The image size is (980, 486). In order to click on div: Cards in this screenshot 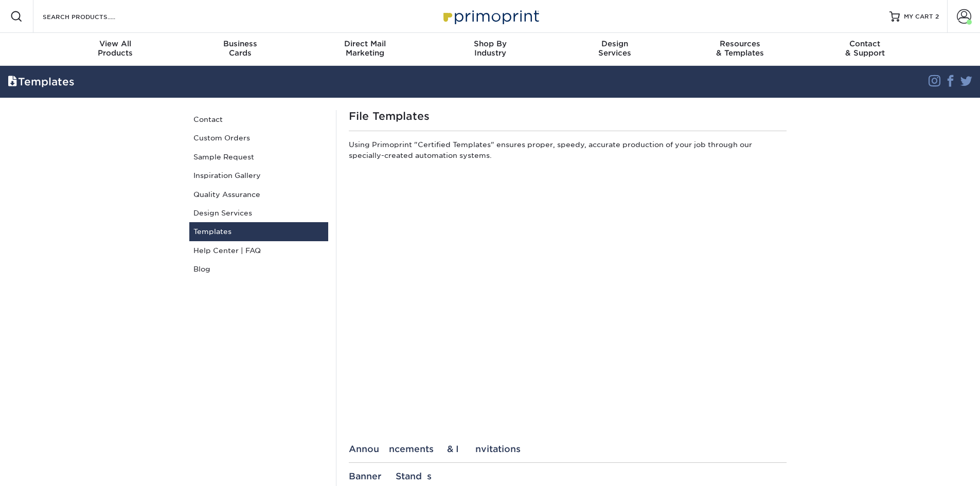, I will do `click(239, 48)`.